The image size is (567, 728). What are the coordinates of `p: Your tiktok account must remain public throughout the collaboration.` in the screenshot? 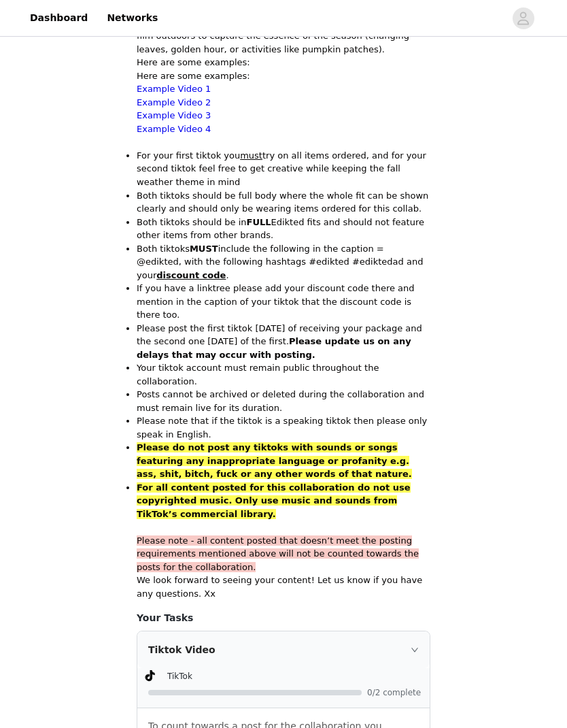 It's located at (284, 374).